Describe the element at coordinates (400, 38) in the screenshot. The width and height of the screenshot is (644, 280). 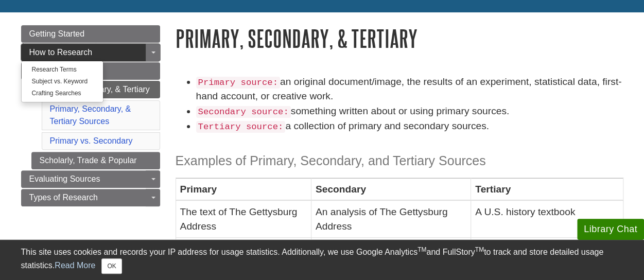
I see `h1: Primary, Secondary, & Tertiary` at that location.